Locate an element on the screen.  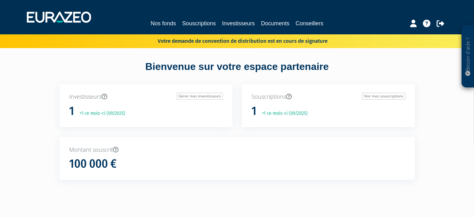
a: Nos fonds is located at coordinates (163, 23).